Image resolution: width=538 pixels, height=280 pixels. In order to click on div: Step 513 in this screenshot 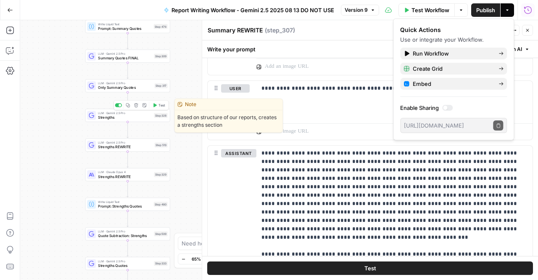, I will do `click(161, 145)`.